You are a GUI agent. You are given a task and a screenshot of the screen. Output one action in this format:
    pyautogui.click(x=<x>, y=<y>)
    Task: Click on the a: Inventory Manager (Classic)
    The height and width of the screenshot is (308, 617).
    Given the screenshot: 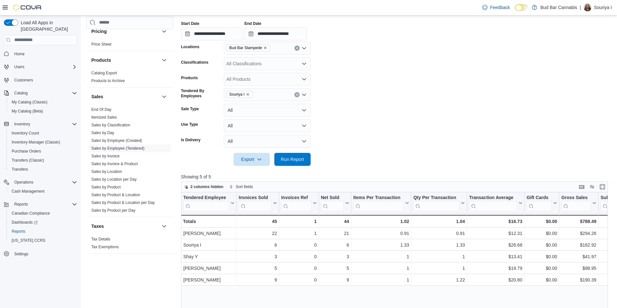 What is the action you would take?
    pyautogui.click(x=36, y=142)
    